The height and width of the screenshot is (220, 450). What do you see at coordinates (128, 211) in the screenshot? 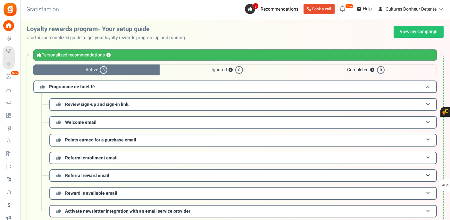
I see `span: Activate newsletter integration with an email service provider` at bounding box center [128, 211].